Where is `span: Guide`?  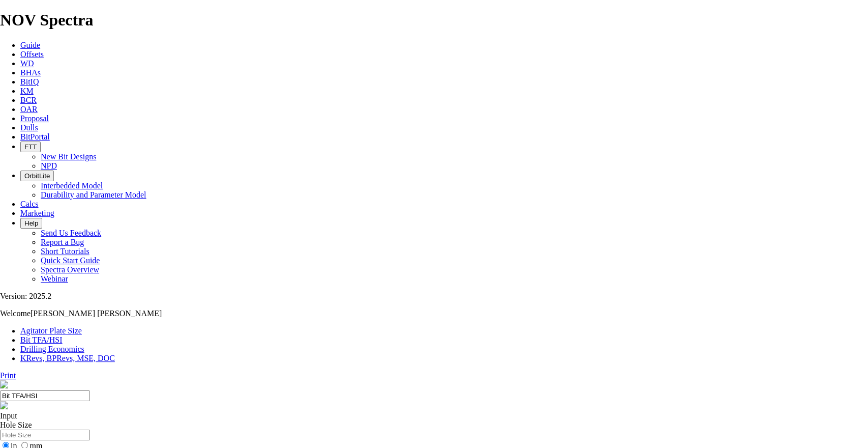 span: Guide is located at coordinates (30, 45).